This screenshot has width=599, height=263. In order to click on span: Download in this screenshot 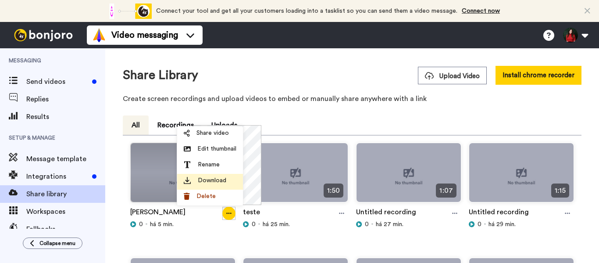, I will do `click(212, 180)`.